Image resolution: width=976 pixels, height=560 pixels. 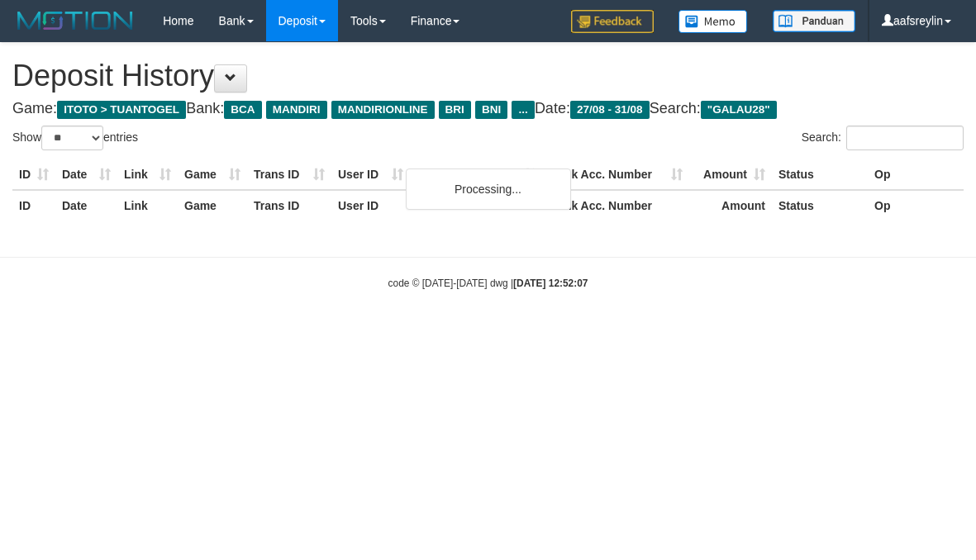 I want to click on img: Feedback.jpg, so click(x=612, y=21).